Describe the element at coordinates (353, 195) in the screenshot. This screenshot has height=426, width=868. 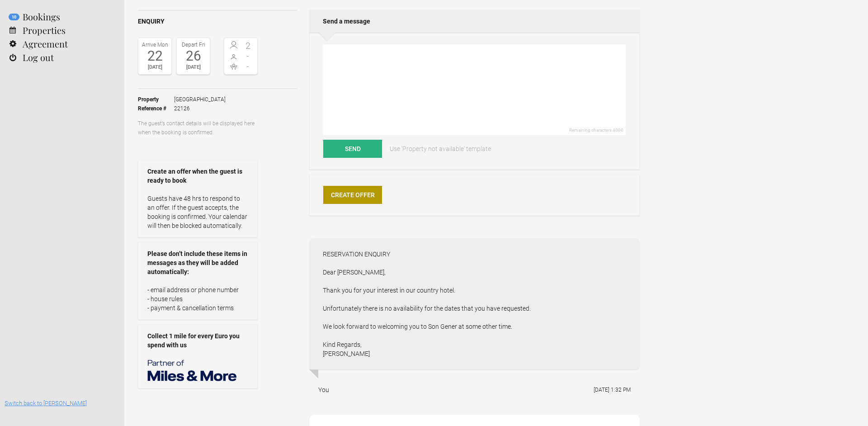
I see `a: Create Offer` at that location.